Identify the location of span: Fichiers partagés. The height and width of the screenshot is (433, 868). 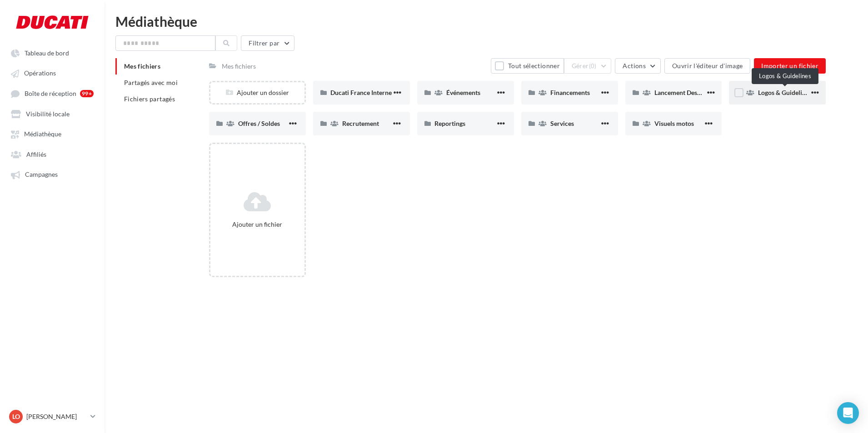
(150, 99).